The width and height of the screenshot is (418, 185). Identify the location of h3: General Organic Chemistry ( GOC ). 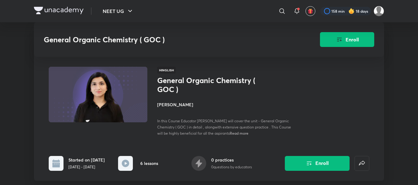
(164, 39).